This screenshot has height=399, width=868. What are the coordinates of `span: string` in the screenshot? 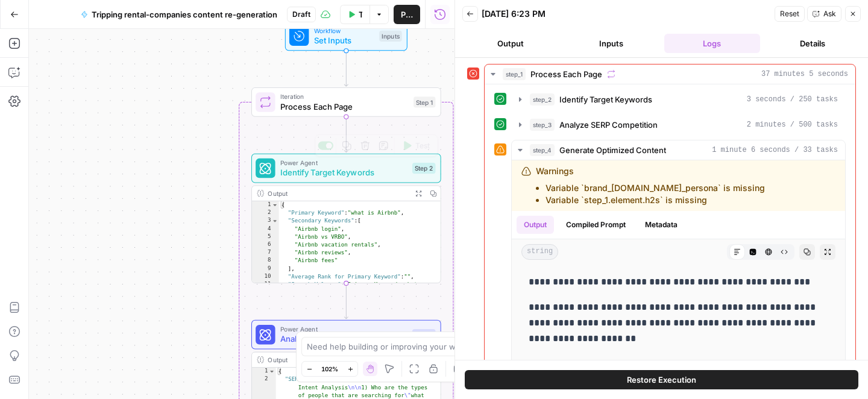 It's located at (540, 252).